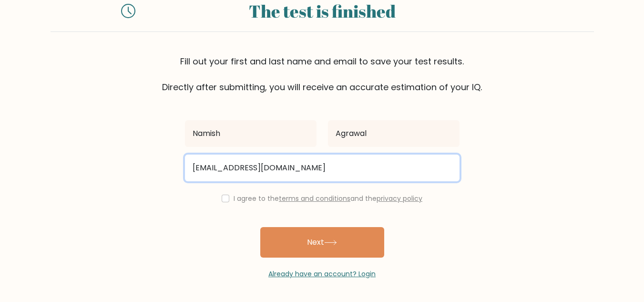 Image resolution: width=644 pixels, height=302 pixels. What do you see at coordinates (328, 198) in the screenshot?
I see `label: I agree to the and the` at bounding box center [328, 198].